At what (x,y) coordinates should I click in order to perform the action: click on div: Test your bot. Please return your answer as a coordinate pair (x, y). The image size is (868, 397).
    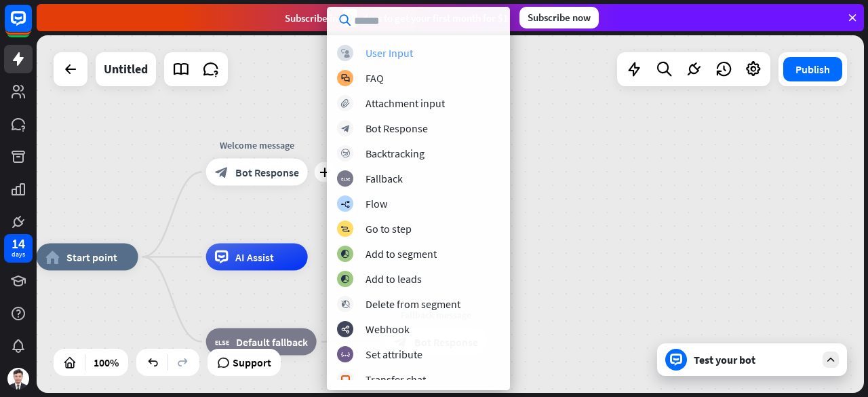
    Looking at the image, I should click on (755, 360).